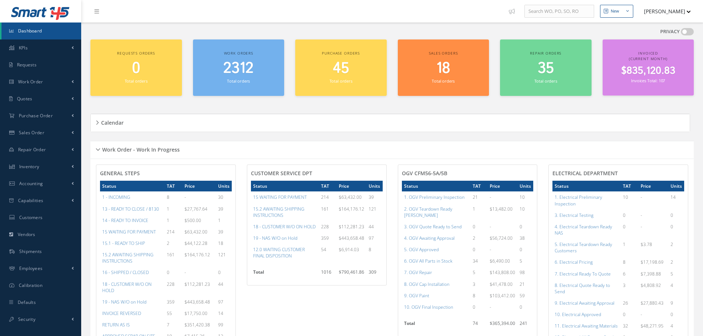 This screenshot has width=703, height=336. Describe the element at coordinates (479, 261) in the screenshot. I see `td: 34` at that location.